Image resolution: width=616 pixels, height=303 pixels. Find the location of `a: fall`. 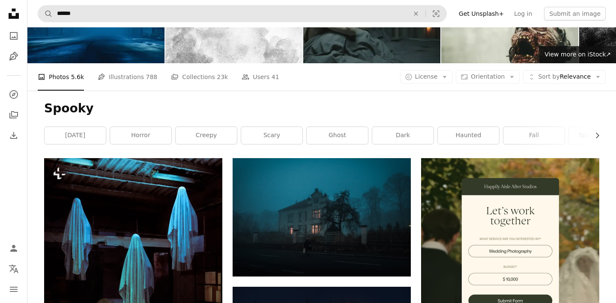

a: fall is located at coordinates (533, 136).